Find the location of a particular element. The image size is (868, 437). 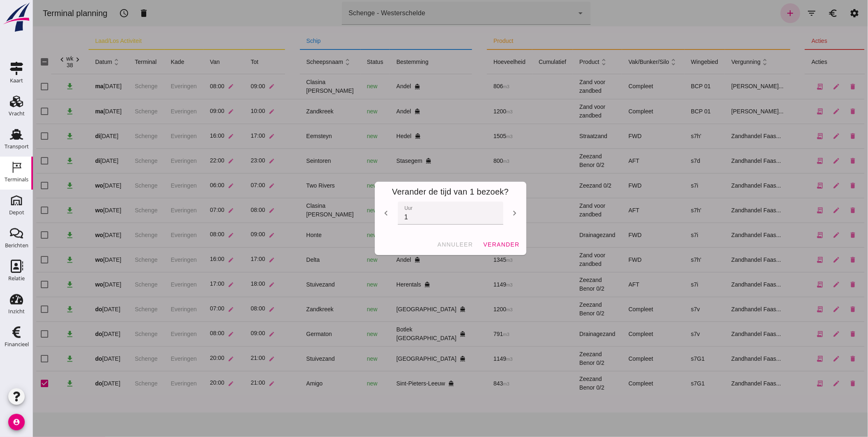

div: Depot is located at coordinates (17, 212).